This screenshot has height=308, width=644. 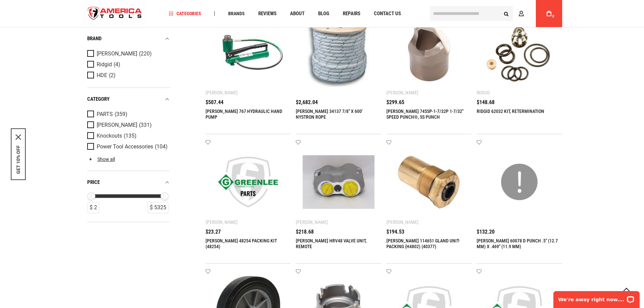 I want to click on span: $299.65, so click(x=395, y=103).